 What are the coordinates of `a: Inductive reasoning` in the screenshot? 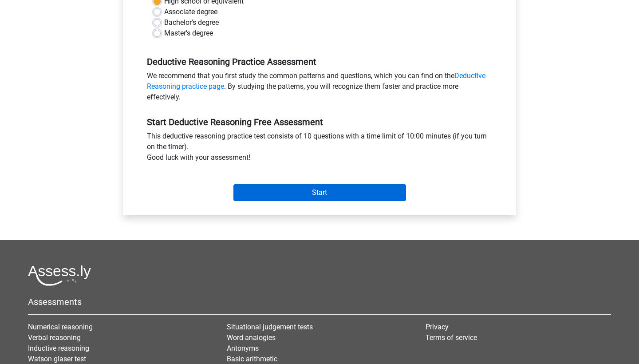 It's located at (59, 348).